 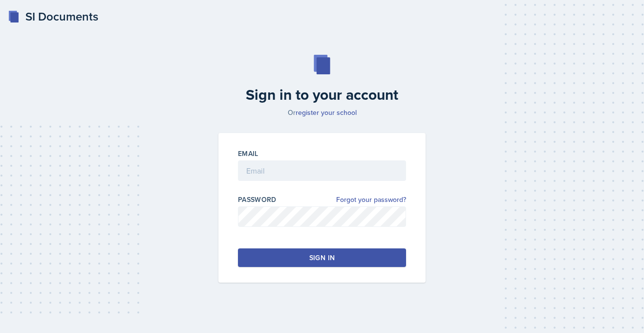 What do you see at coordinates (53, 17) in the screenshot?
I see `a: SI Documents` at bounding box center [53, 17].